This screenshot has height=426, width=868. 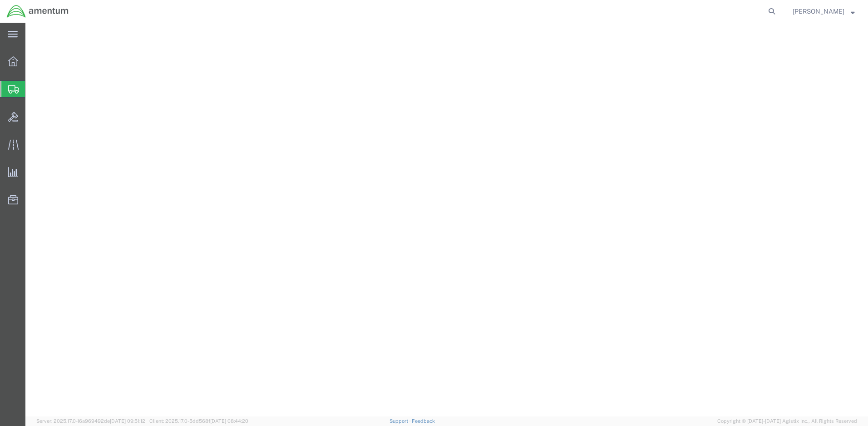 I want to click on span: Server: 2025.17.0-16a969492de, so click(x=90, y=421).